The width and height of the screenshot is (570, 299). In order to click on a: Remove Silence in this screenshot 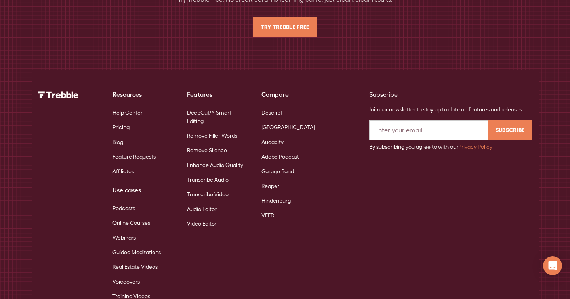, I will do `click(207, 150)`.